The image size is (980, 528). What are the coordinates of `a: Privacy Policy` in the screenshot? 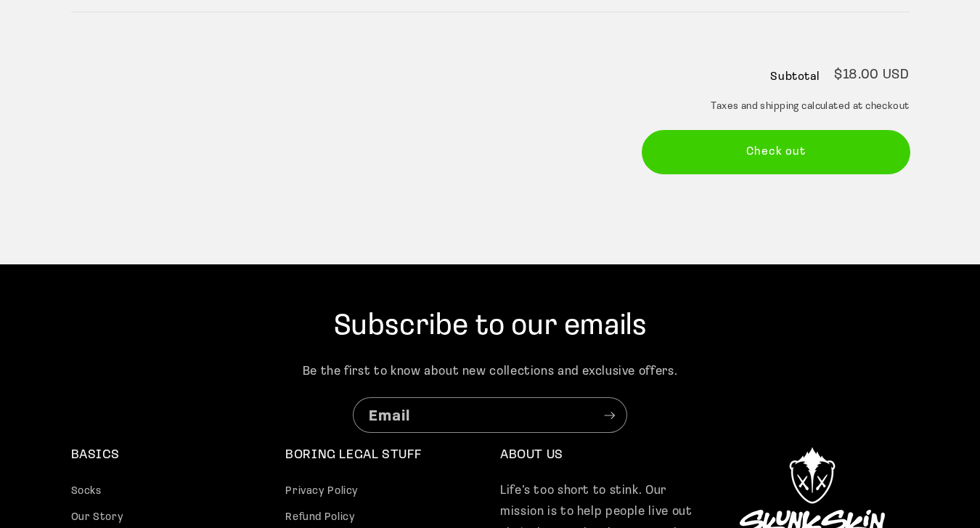 It's located at (322, 493).